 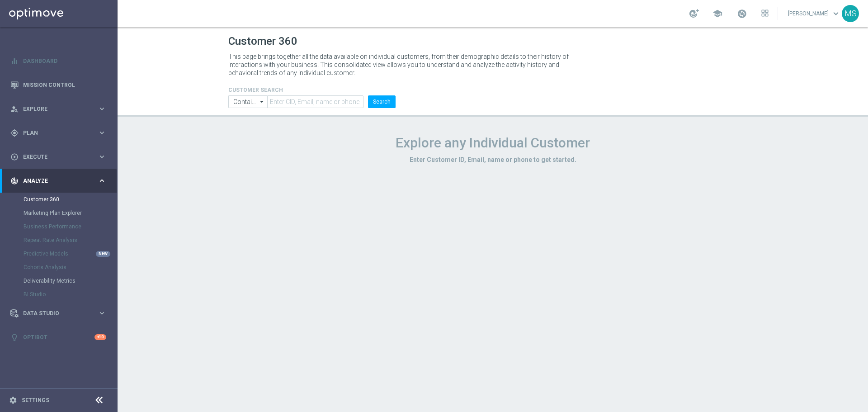 What do you see at coordinates (59, 337) in the screenshot?
I see `div: Optibot` at bounding box center [59, 337].